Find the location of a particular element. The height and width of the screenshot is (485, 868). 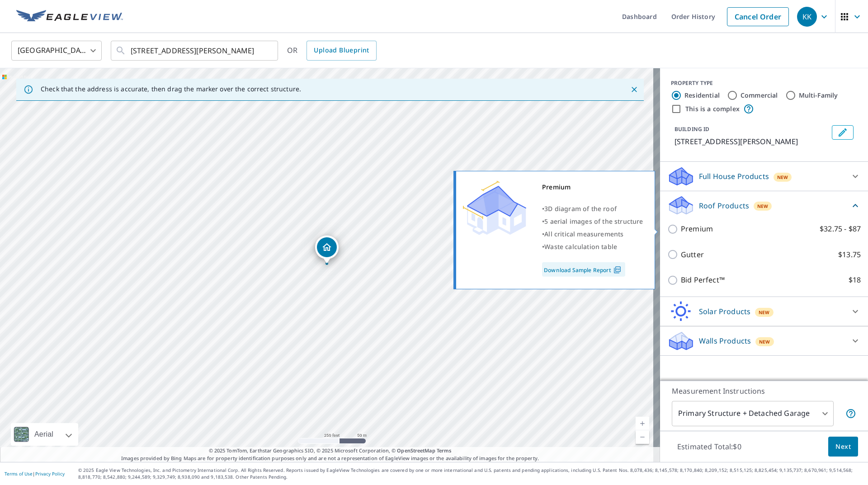

a: Privacy Policy is located at coordinates (50, 474).